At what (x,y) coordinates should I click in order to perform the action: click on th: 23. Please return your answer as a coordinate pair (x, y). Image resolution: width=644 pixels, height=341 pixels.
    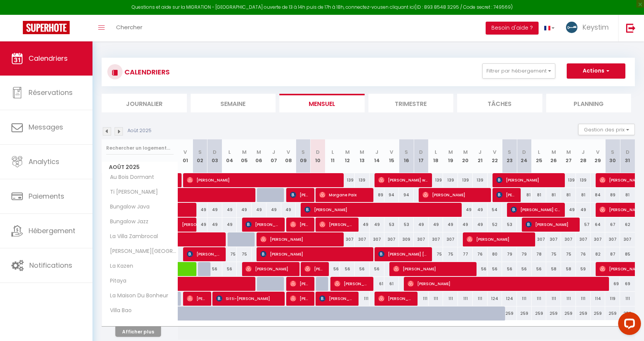
    Looking at the image, I should click on (509, 156).